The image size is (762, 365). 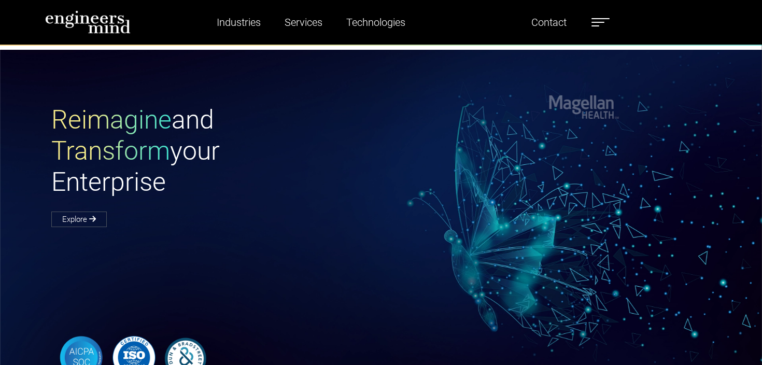 I want to click on span: Reimagine, so click(x=111, y=120).